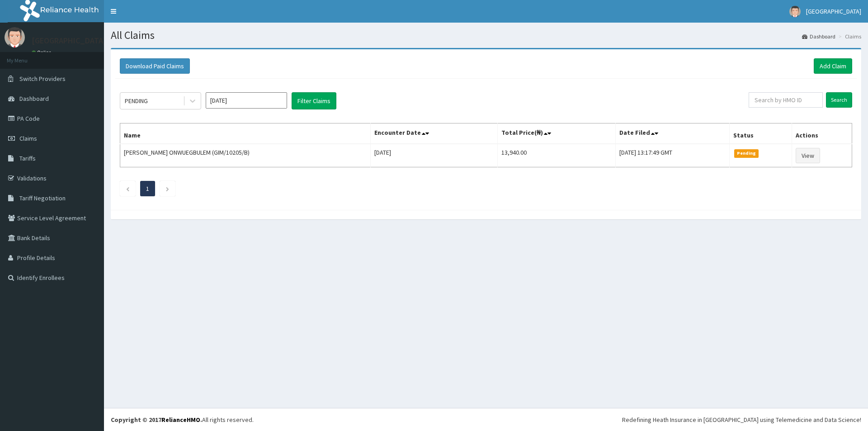 This screenshot has width=868, height=431. I want to click on th: Name, so click(246, 134).